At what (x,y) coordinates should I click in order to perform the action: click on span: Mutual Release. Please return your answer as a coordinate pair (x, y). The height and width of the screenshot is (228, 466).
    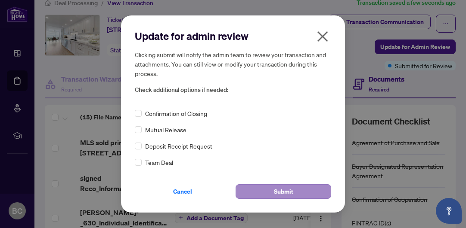
    Looking at the image, I should click on (166, 130).